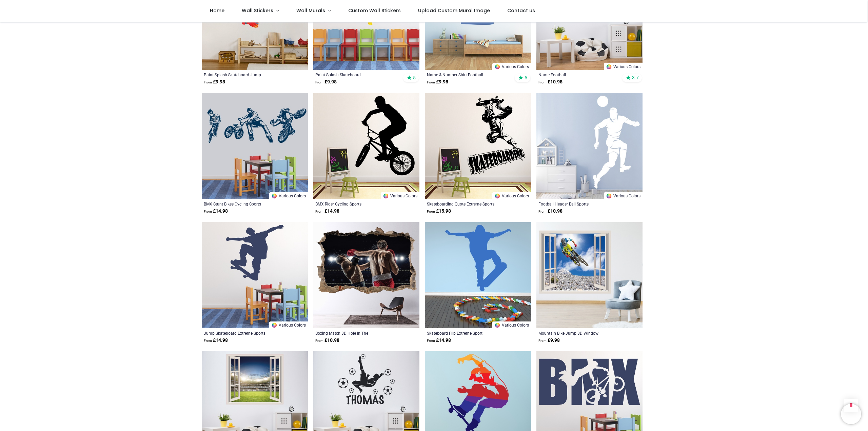  Describe the element at coordinates (579, 204) in the screenshot. I see `a: Football Header Ball Sports` at that location.